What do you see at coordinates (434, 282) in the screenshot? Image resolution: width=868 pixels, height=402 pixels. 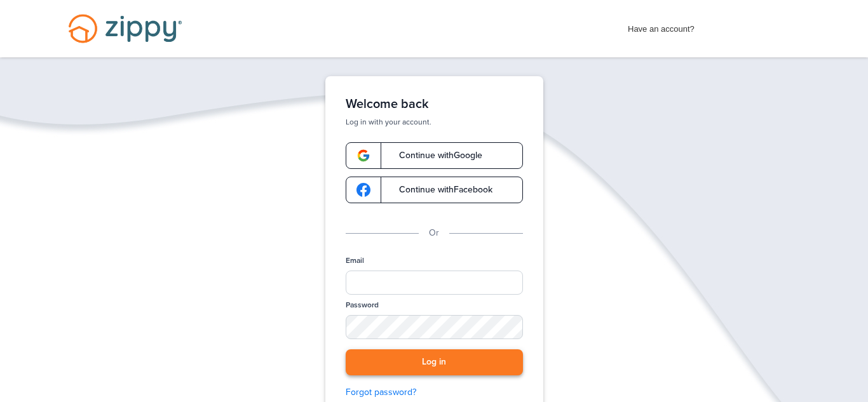 I see `input: Email` at bounding box center [434, 282].